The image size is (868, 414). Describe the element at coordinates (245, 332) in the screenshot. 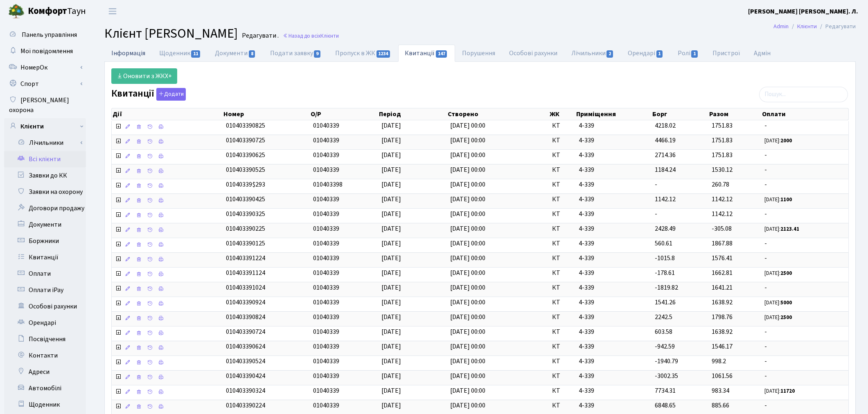

I see `span: 010403390724` at that location.